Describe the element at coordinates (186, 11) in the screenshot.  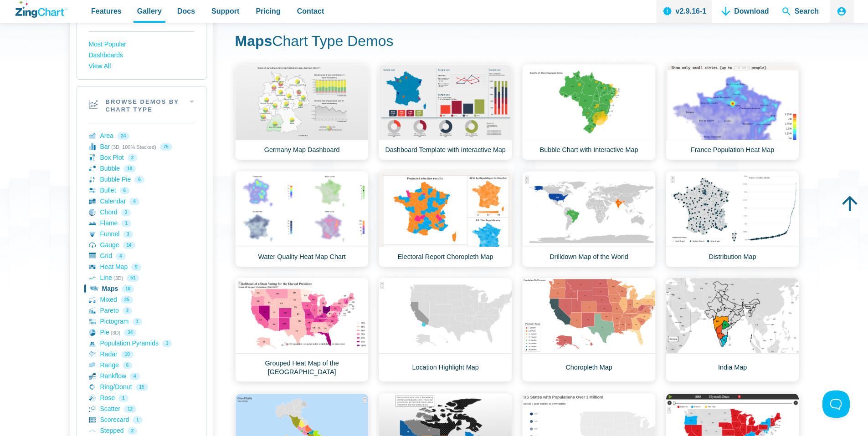
I see `span: Docs` at that location.